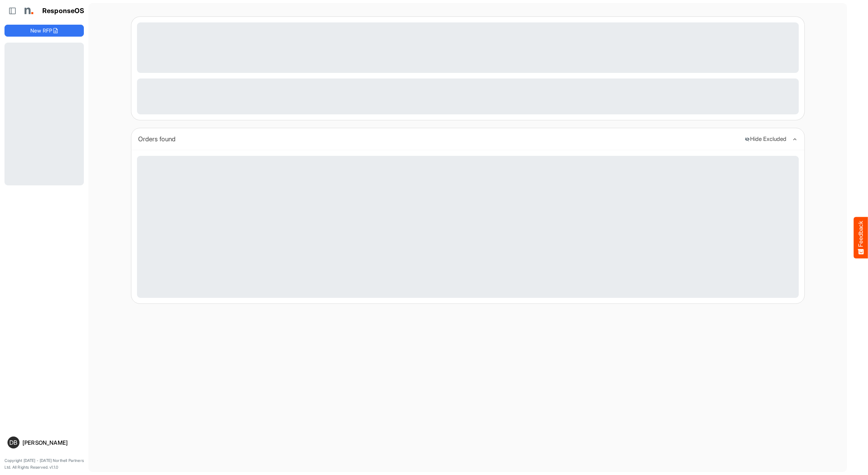  I want to click on h1: ResponseOS, so click(63, 11).